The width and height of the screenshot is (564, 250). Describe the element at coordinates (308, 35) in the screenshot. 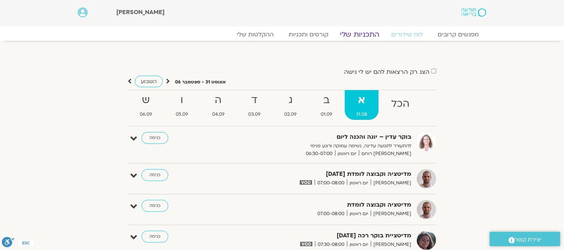

I see `a: קורסים ותכניות` at that location.